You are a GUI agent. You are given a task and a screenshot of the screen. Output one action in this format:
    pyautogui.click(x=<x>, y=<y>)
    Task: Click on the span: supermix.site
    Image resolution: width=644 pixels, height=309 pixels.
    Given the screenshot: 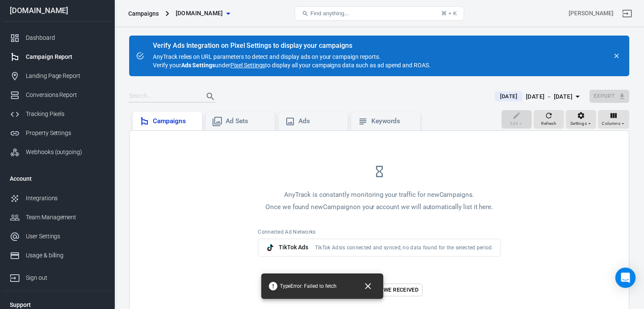 What is the action you would take?
    pyautogui.click(x=200, y=13)
    